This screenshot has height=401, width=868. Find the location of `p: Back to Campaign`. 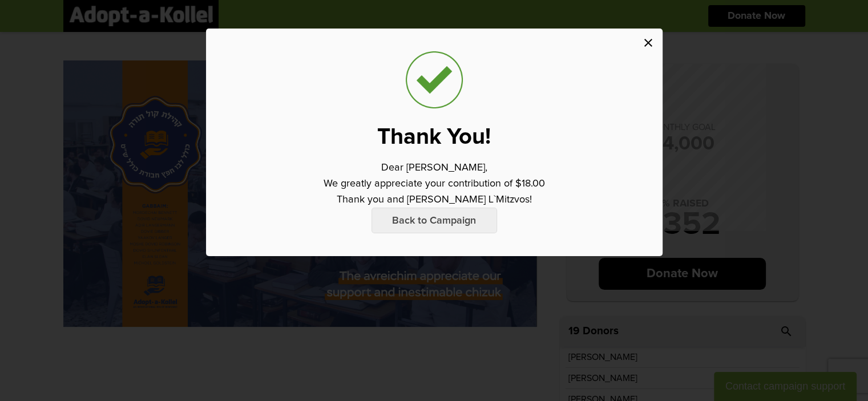

p: Back to Campaign is located at coordinates (434, 220).